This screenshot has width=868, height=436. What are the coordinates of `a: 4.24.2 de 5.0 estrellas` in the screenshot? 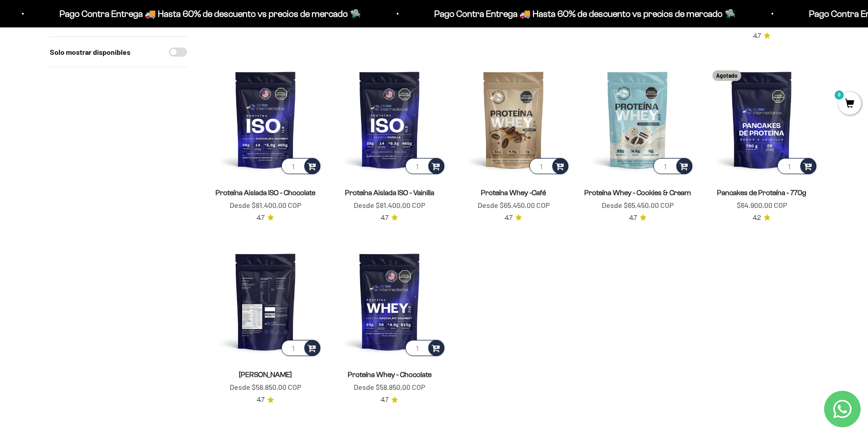 It's located at (762, 218).